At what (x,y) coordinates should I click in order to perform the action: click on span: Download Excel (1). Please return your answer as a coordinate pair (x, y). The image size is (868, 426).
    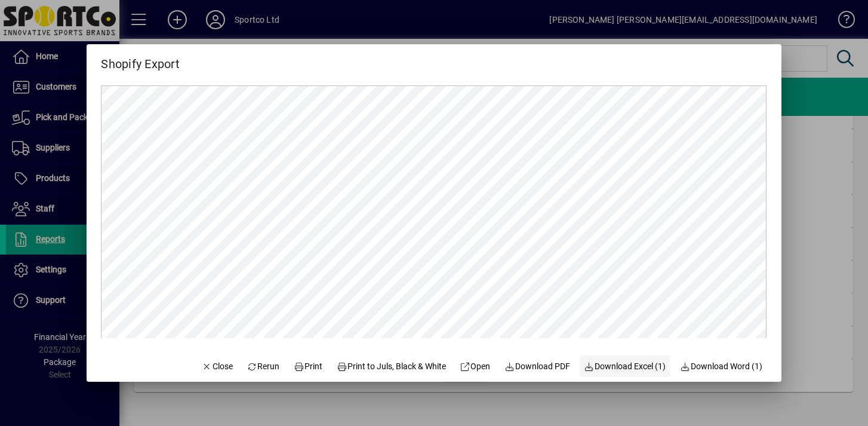
    Looking at the image, I should click on (625, 367).